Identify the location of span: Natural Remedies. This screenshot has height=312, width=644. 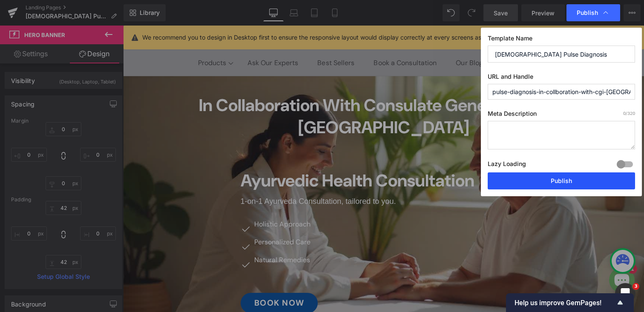
(159, 234).